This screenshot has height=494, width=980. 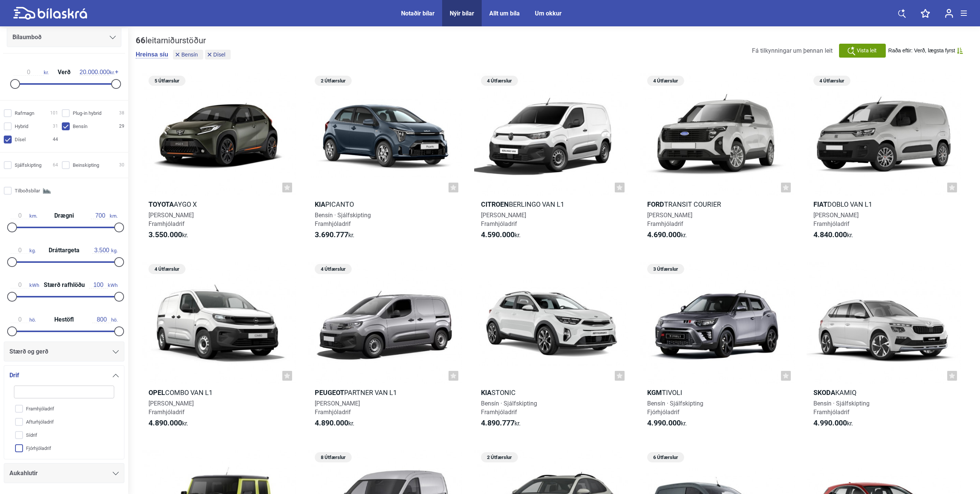 I want to click on b: KGM, so click(x=655, y=392).